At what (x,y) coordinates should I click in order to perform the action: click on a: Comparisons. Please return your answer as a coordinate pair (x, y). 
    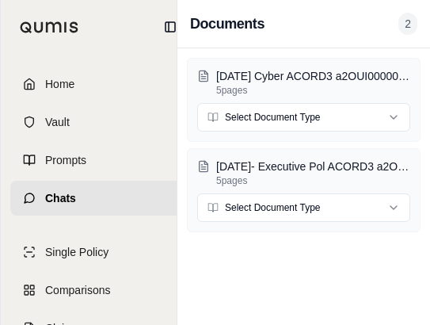
    Looking at the image, I should click on (101, 290).